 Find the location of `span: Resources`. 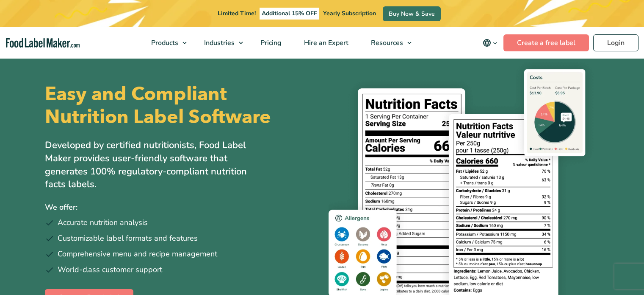

span: Resources is located at coordinates (386, 43).